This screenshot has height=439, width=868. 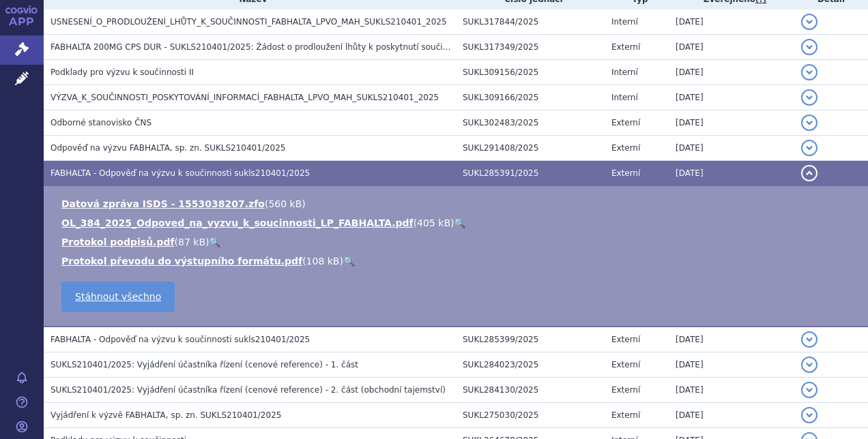 What do you see at coordinates (192, 242) in the screenshot?
I see `span: 87 kB` at bounding box center [192, 242].